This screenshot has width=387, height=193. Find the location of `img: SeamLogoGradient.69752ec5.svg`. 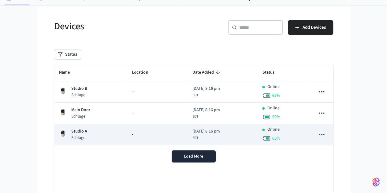

img: SeamLogoGradient.69752ec5.svg is located at coordinates (376, 182).